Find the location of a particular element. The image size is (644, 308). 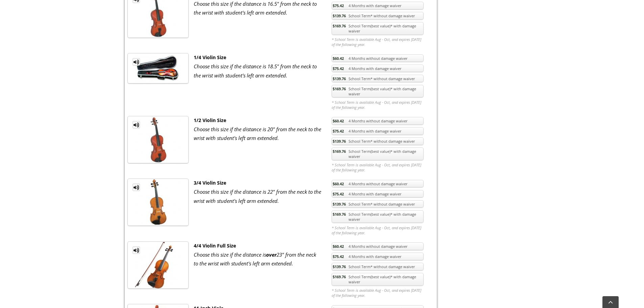

div: 4/4 Violin Full Size is located at coordinates (257, 246).